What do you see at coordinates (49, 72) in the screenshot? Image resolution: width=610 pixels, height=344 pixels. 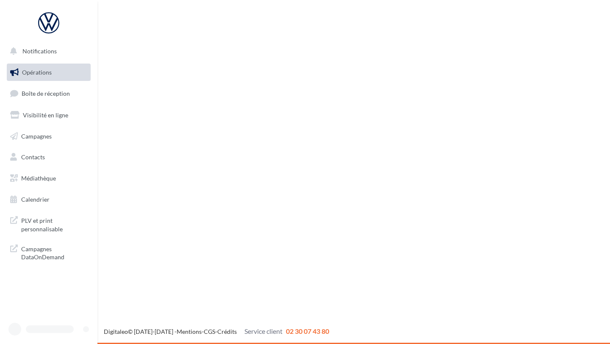 I see `a: Opérations` at bounding box center [49, 72].